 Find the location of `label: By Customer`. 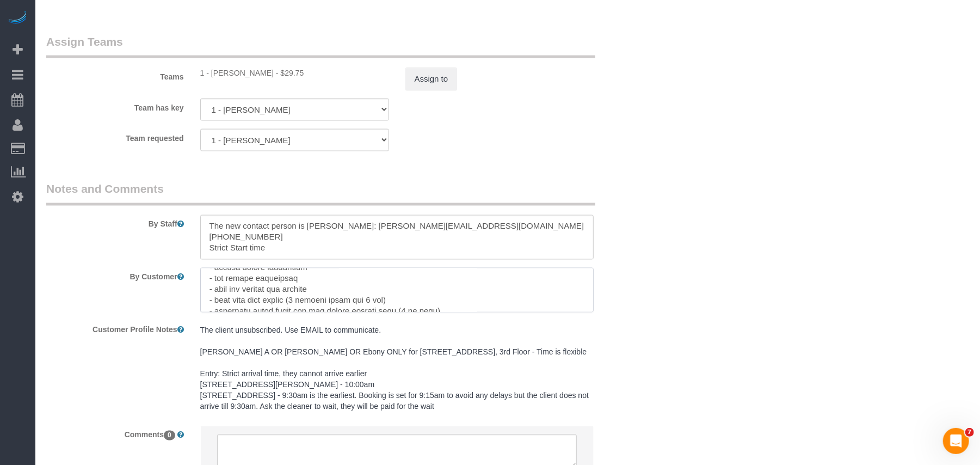

label: By Customer is located at coordinates (115, 275).